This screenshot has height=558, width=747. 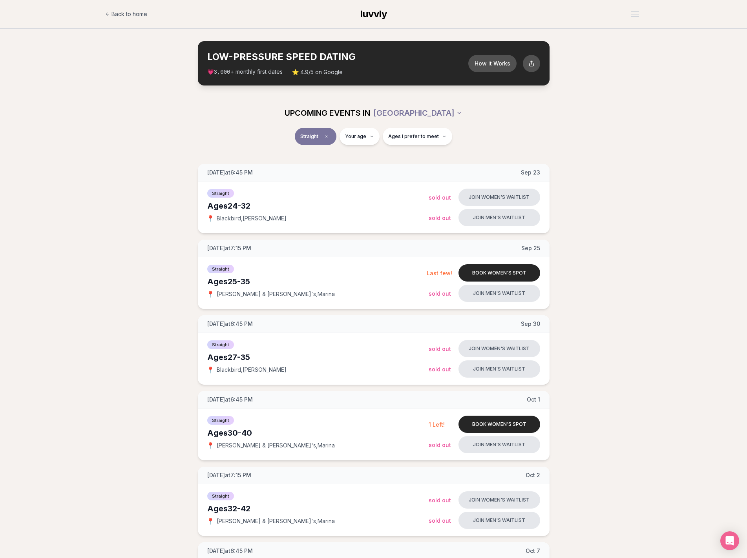 I want to click on span: 💗 + monthly first dates, so click(x=245, y=72).